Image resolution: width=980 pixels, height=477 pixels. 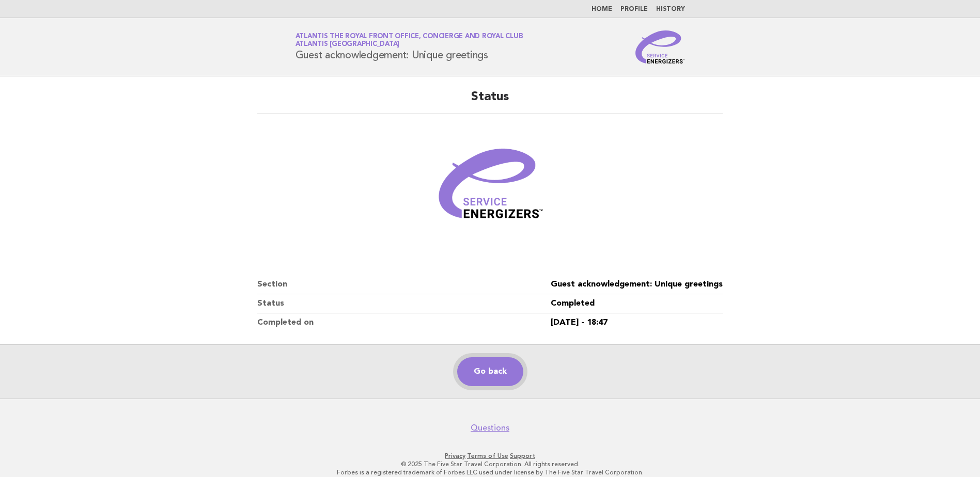 I want to click on a: Terms of Use, so click(x=488, y=456).